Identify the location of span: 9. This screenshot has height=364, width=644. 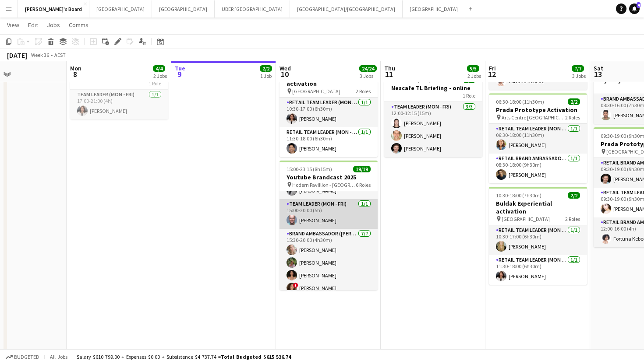
(179, 74).